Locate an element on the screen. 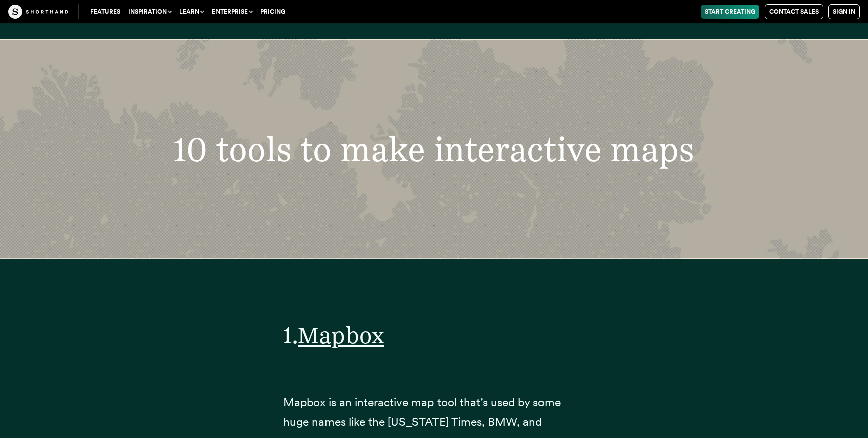 This screenshot has width=868, height=438. a: Pricing is located at coordinates (273, 11).